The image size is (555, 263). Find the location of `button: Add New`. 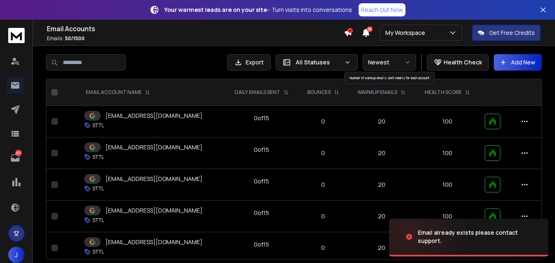

button: Add New is located at coordinates (518, 62).